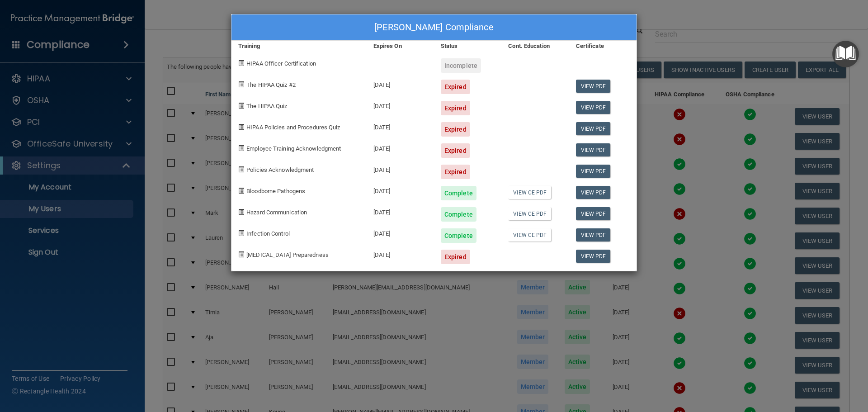 The width and height of the screenshot is (868, 412). Describe the element at coordinates (268, 233) in the screenshot. I see `span: Infection Control` at that location.